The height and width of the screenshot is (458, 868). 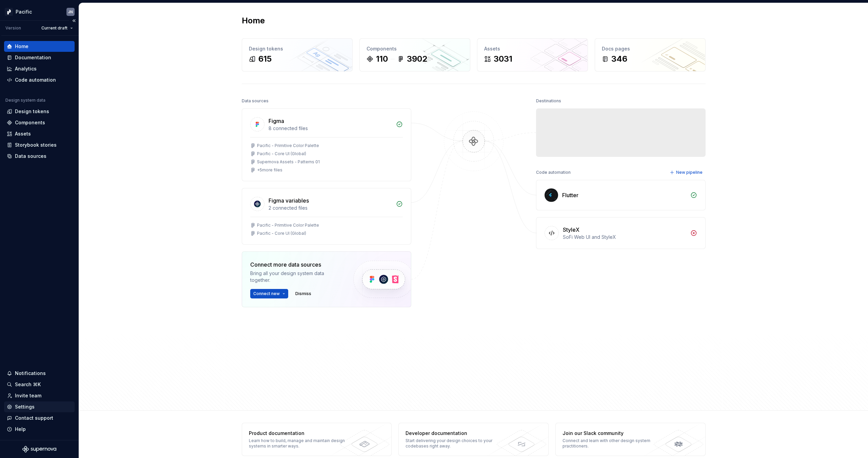 What do you see at coordinates (298, 433) in the screenshot?
I see `div: Product documentation` at bounding box center [298, 433].